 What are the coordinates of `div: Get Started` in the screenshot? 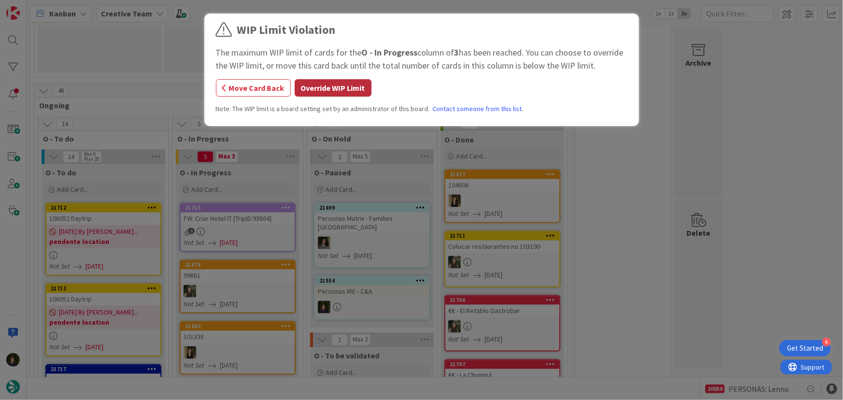 It's located at (805, 348).